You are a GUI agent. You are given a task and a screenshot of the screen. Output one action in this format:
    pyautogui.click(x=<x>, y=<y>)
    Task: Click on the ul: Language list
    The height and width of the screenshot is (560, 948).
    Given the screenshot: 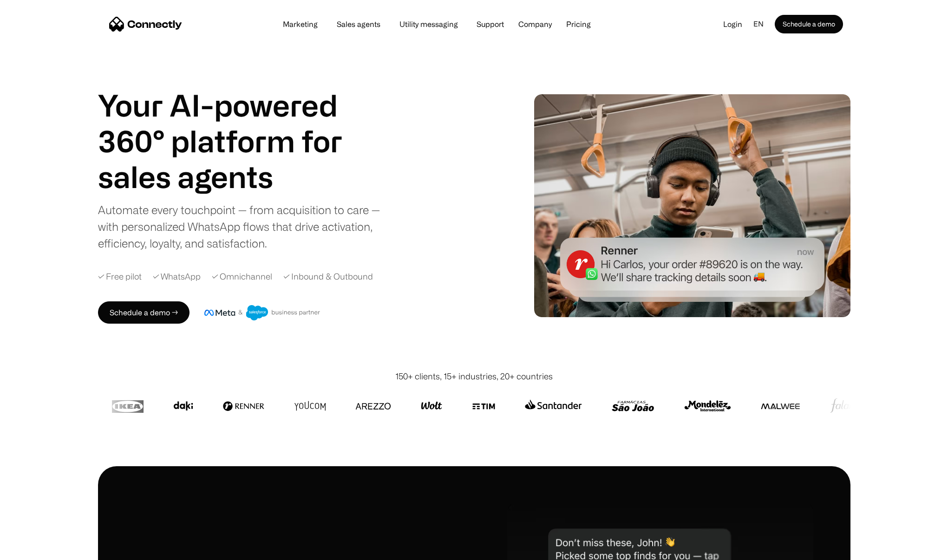 What is the action you would take?
    pyautogui.click(x=37, y=551)
    